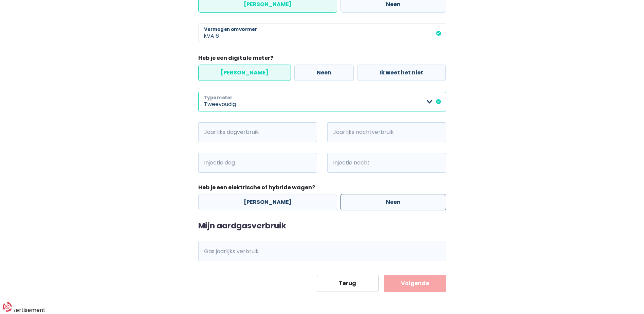  What do you see at coordinates (207, 33) in the screenshot?
I see `span: kVA` at bounding box center [207, 33].